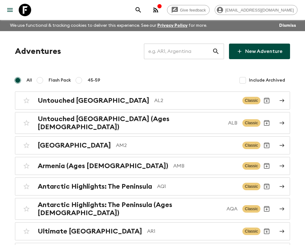 This screenshot has width=305, height=245. I want to click on h2: Antarctic Highlights: The Peninsula, so click(95, 187).